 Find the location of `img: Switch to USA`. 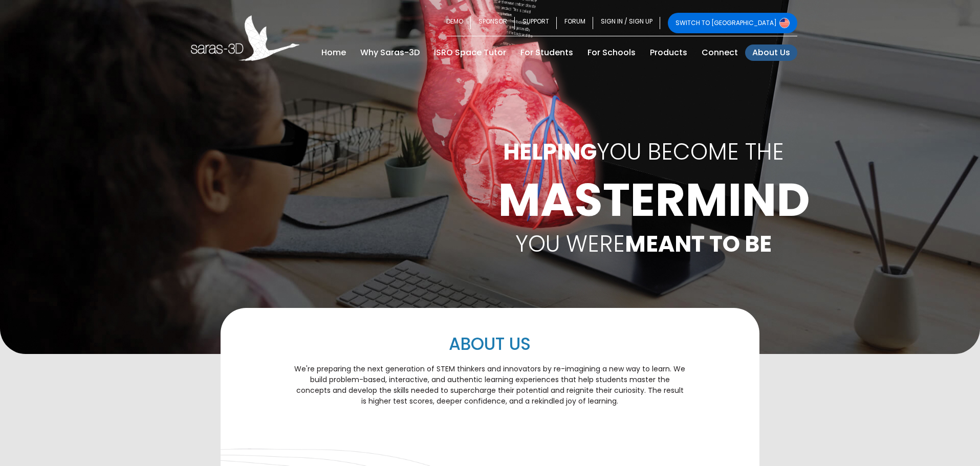

img: Switch to USA is located at coordinates (785, 23).